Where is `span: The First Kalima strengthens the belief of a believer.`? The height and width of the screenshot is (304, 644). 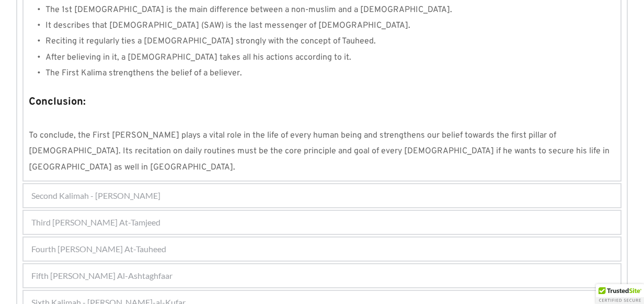
span: The First Kalima strengthens the belief of a believer. is located at coordinates (143, 73).